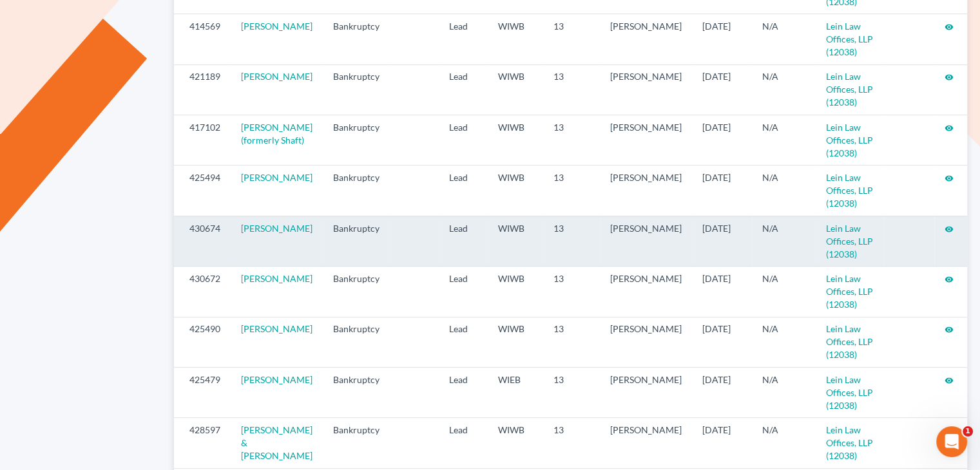 This screenshot has width=980, height=470. What do you see at coordinates (967, 431) in the screenshot?
I see `span: 1` at bounding box center [967, 431].